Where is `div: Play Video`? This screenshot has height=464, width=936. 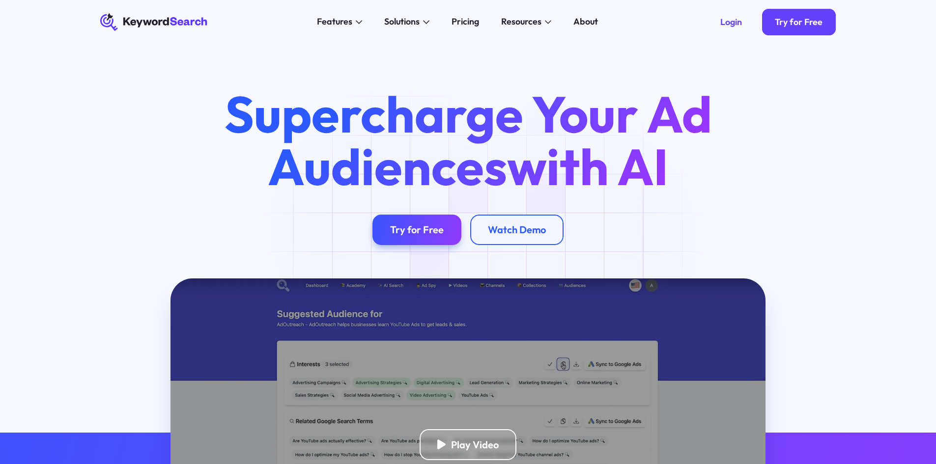
div: Play Video is located at coordinates (474, 444).